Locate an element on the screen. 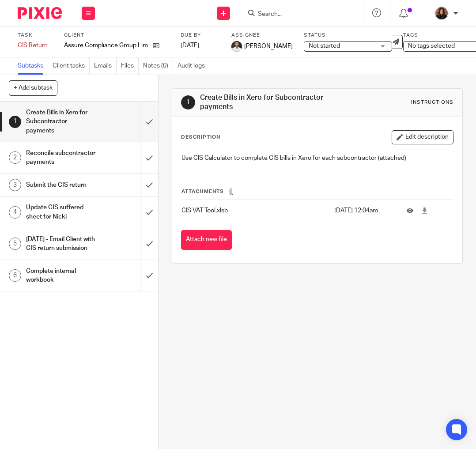 This screenshot has width=476, height=449. button: + Add subtask is located at coordinates (33, 88).